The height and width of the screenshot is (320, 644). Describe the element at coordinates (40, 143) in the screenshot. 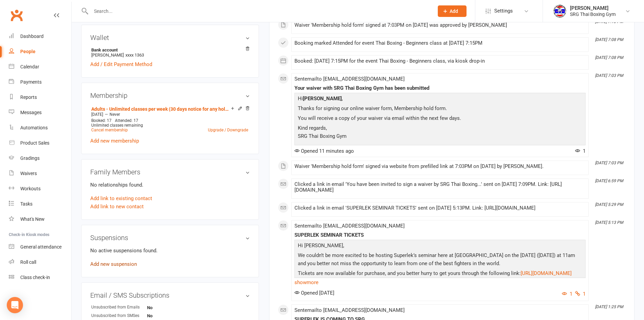

I see `a: Product Sales` at that location.